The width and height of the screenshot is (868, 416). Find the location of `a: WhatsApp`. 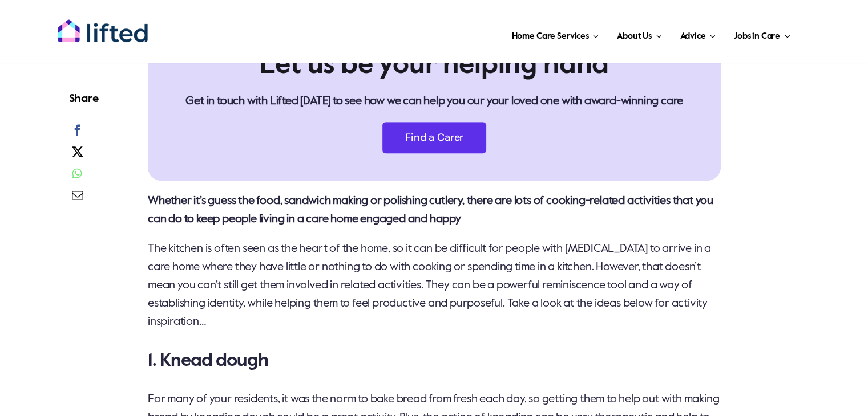

a: WhatsApp is located at coordinates (77, 177).